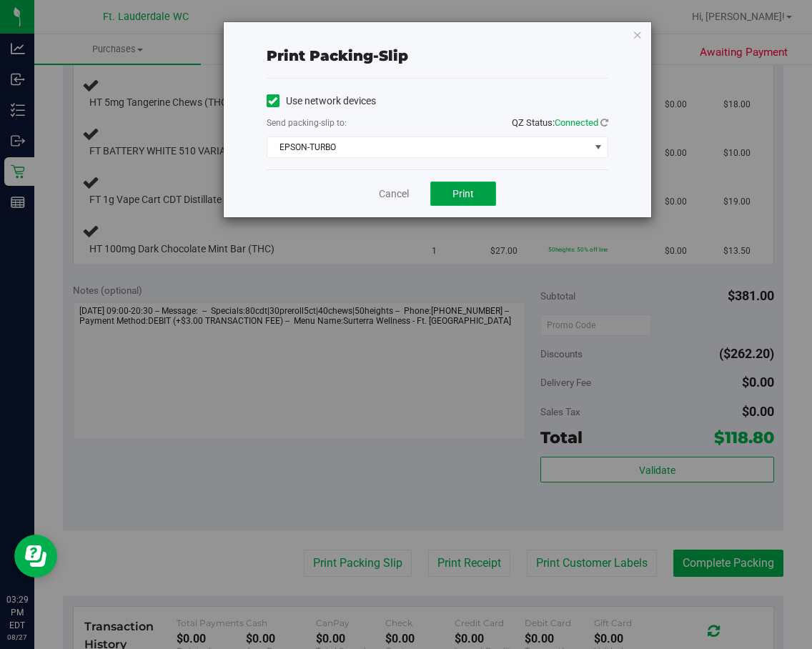 This screenshot has height=649, width=812. Describe the element at coordinates (576, 123) in the screenshot. I see `span: Connected` at that location.